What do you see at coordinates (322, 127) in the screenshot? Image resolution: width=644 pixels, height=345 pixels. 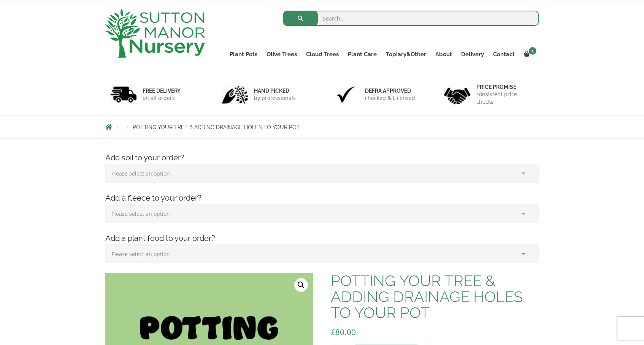 I see `nav: Breadcrumbs` at bounding box center [322, 127].